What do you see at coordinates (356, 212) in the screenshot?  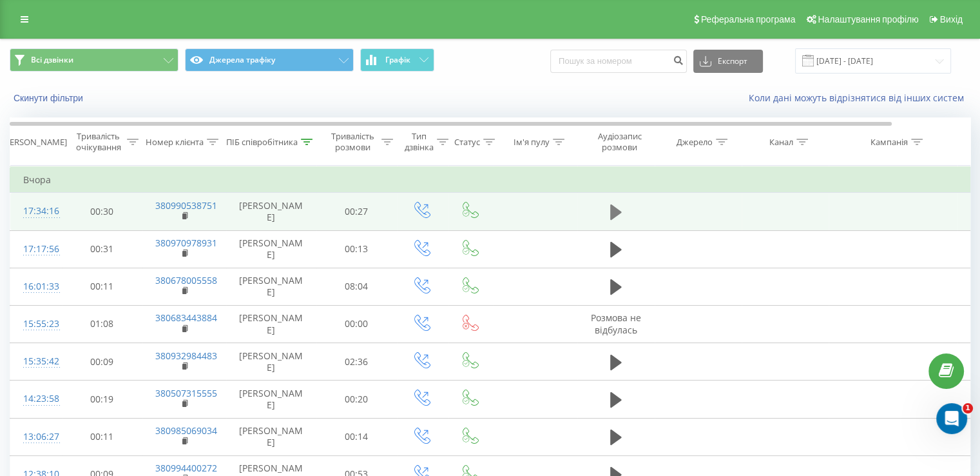 I see `td: 00:27` at bounding box center [356, 212].